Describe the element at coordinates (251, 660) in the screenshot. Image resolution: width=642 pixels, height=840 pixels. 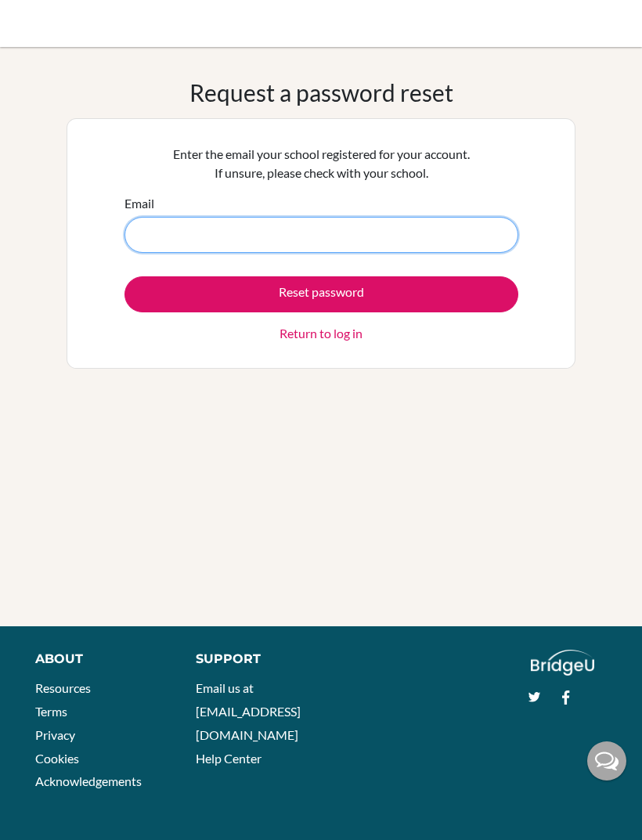
I see `div: Support` at that location.